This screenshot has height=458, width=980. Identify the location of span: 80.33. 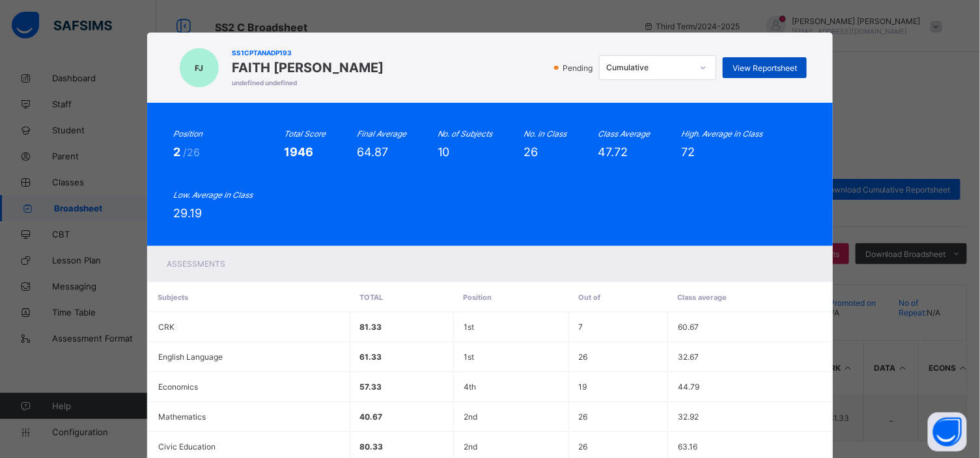
(372, 446).